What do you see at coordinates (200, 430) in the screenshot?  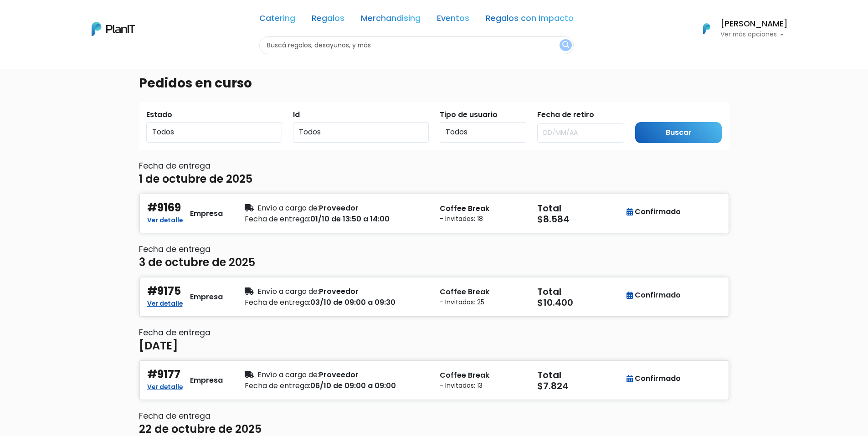 I see `h4: 22 de octubre de 2025` at bounding box center [200, 430].